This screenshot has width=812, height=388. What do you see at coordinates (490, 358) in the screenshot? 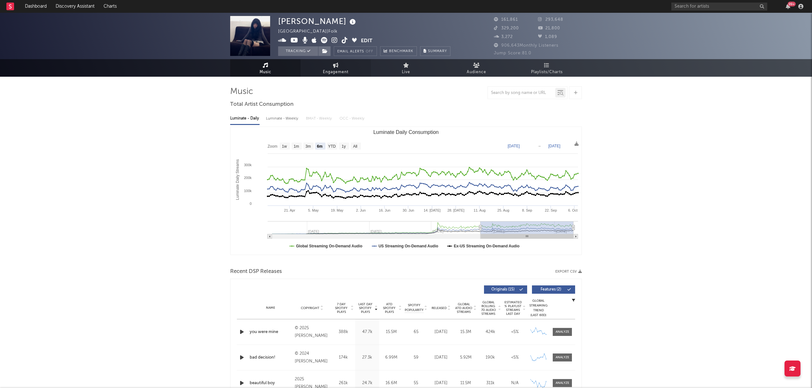
I see `div: 190k` at bounding box center [490, 358].